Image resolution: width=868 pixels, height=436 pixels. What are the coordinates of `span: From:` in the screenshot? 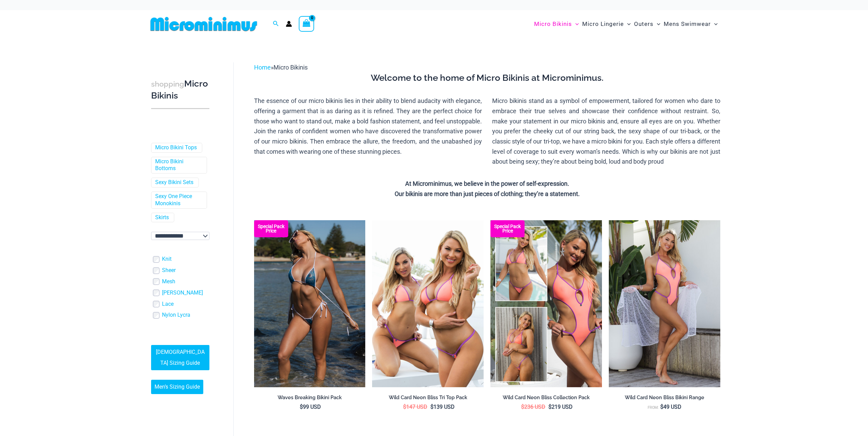 It's located at (653, 408).